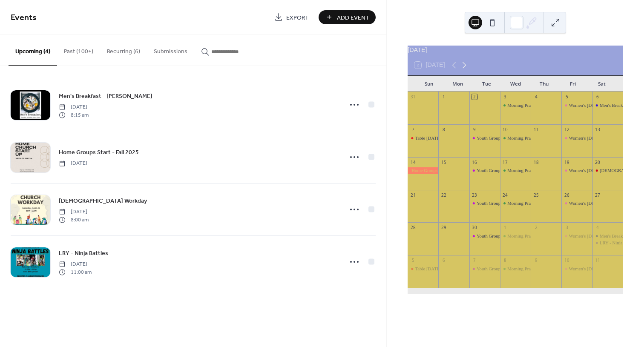 This screenshot has width=644, height=347. What do you see at coordinates (475, 97) in the screenshot?
I see `div: 2` at bounding box center [475, 97].